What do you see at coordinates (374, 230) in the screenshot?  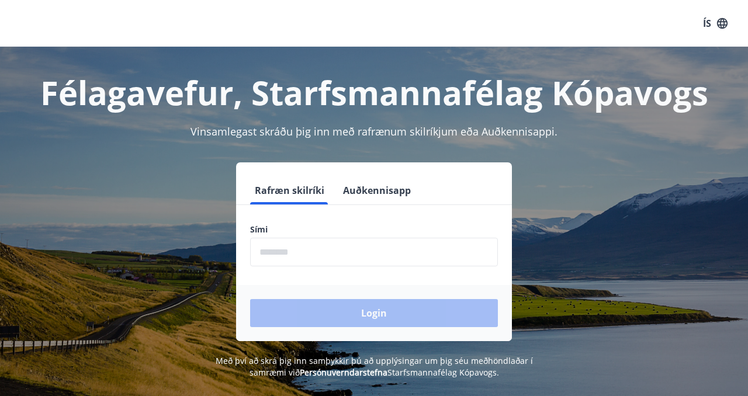 I see `label: Sími` at bounding box center [374, 230].